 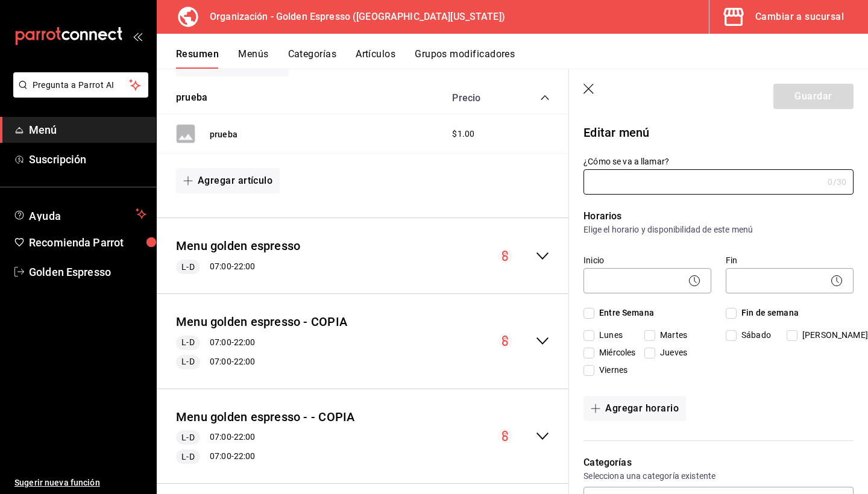 What do you see at coordinates (836, 182) in the screenshot?
I see `div: 0 /30` at bounding box center [836, 182].